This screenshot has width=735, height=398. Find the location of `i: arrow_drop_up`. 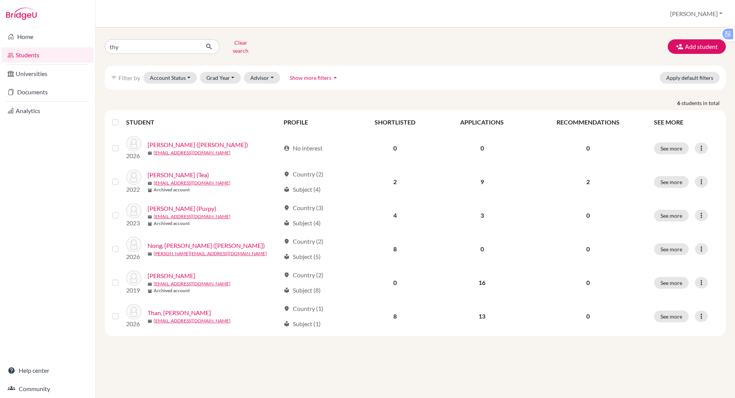

i: arrow_drop_up is located at coordinates (335, 78).